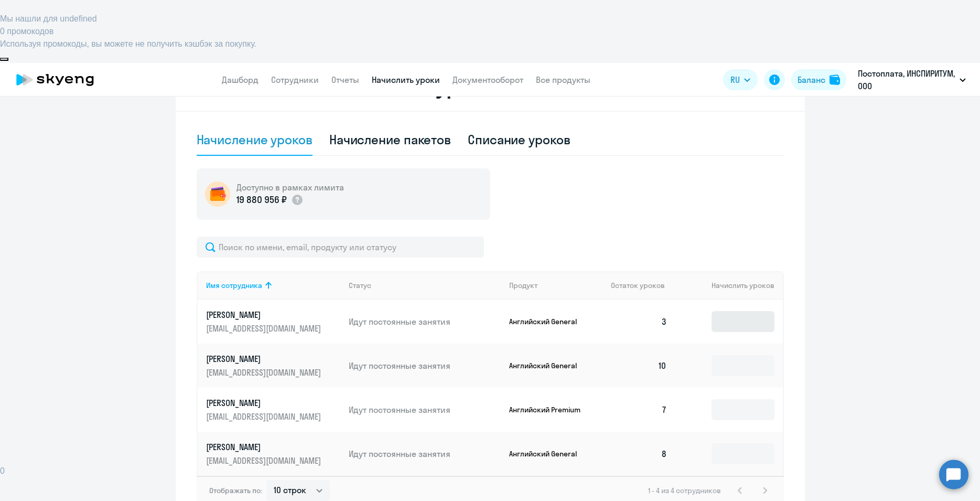 The height and width of the screenshot is (501, 980). I want to click on span: Остаток уроков, so click(638, 286).